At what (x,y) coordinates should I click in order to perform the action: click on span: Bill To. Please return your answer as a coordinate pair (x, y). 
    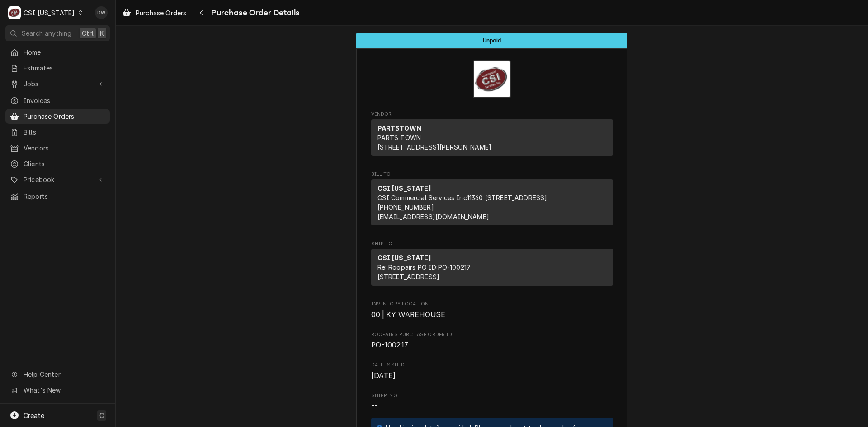
    Looking at the image, I should click on (492, 174).